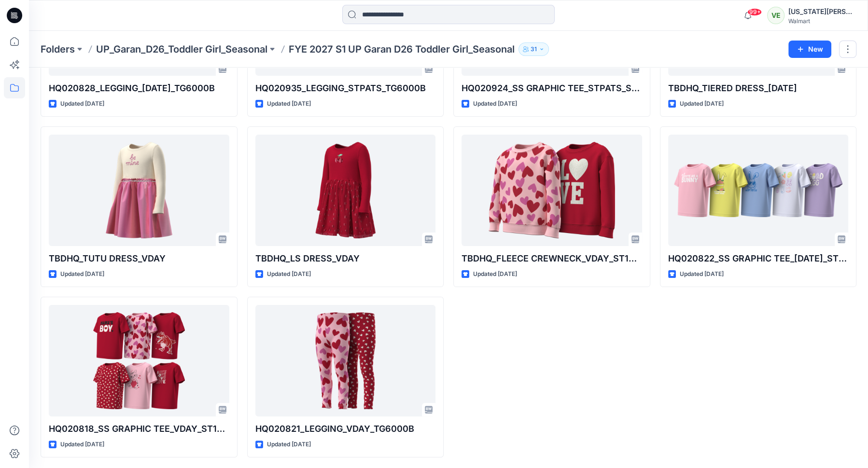 The image size is (868, 468). I want to click on p: Folders, so click(57, 50).